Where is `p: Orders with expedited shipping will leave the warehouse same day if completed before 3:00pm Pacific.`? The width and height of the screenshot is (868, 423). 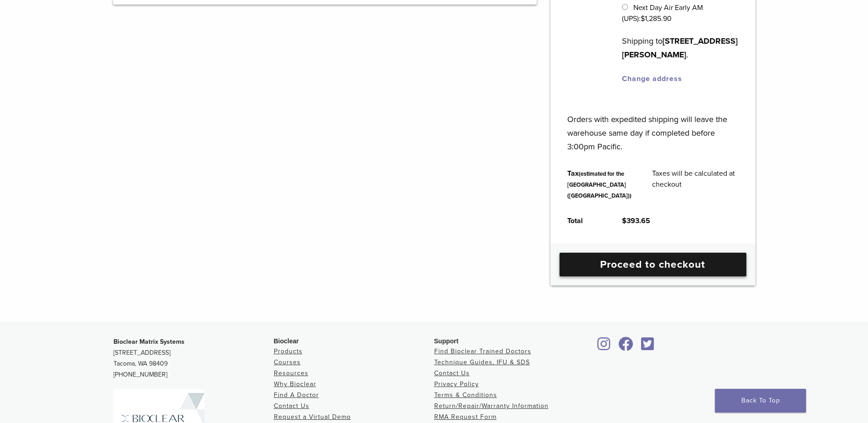
p: Orders with expedited shipping will leave the warehouse same day if completed before 3:00pm Pacific. is located at coordinates (653, 126).